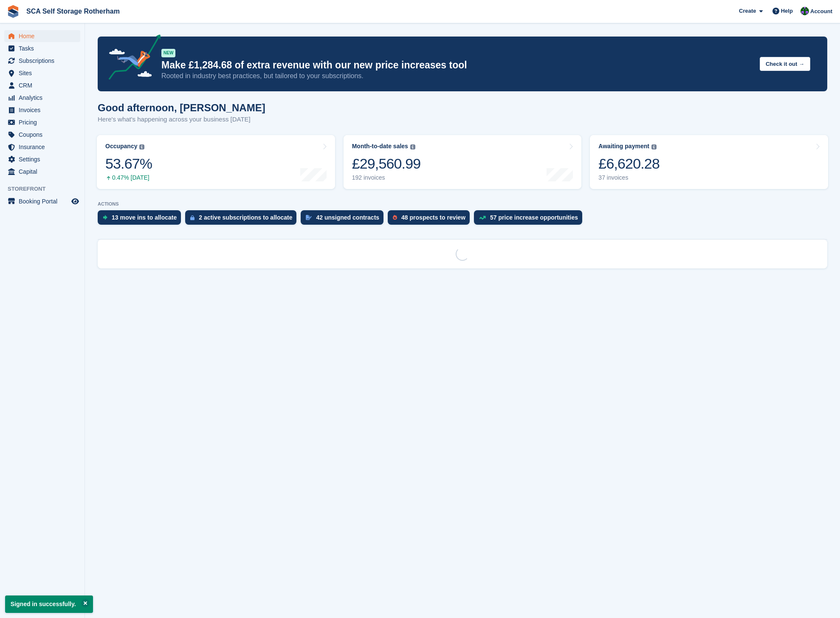  What do you see at coordinates (430, 220) in the screenshot?
I see `a: 48 prospects to review` at bounding box center [430, 220].